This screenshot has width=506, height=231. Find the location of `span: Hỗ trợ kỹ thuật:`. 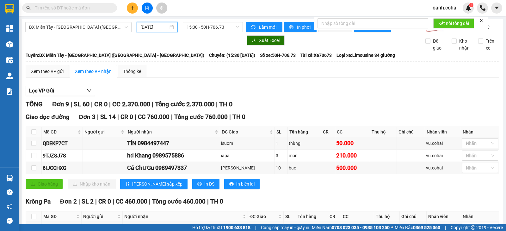

span: Hỗ trợ kỹ thuật: is located at coordinates (221, 228).